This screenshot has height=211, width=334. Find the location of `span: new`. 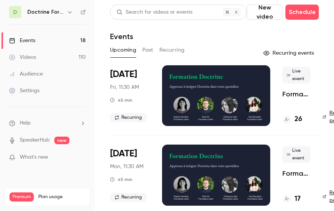

span: new is located at coordinates (62, 140).